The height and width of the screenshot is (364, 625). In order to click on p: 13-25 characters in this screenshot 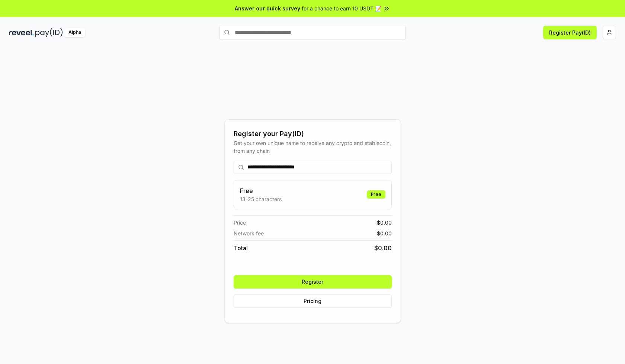, I will do `click(261, 199)`.